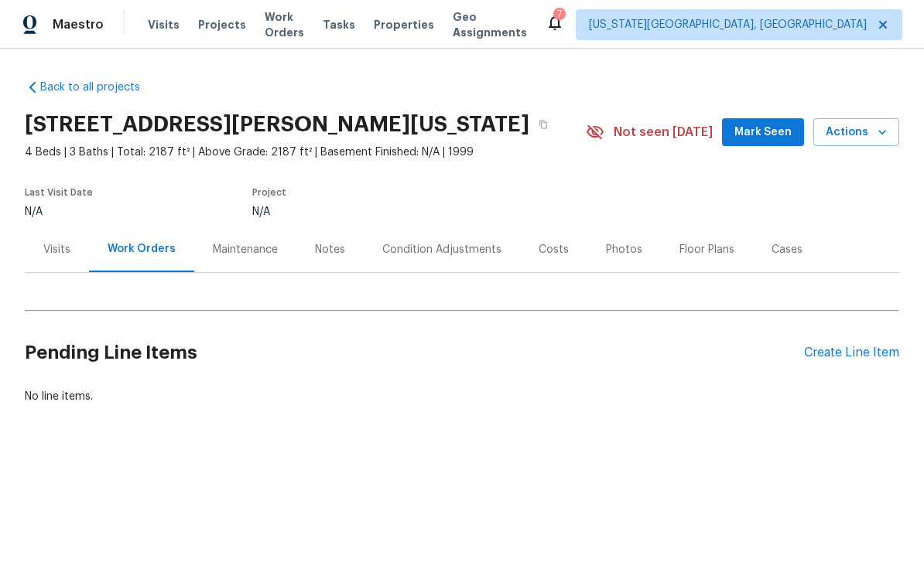 The height and width of the screenshot is (562, 924). Describe the element at coordinates (624, 250) in the screenshot. I see `div: Photos` at that location.